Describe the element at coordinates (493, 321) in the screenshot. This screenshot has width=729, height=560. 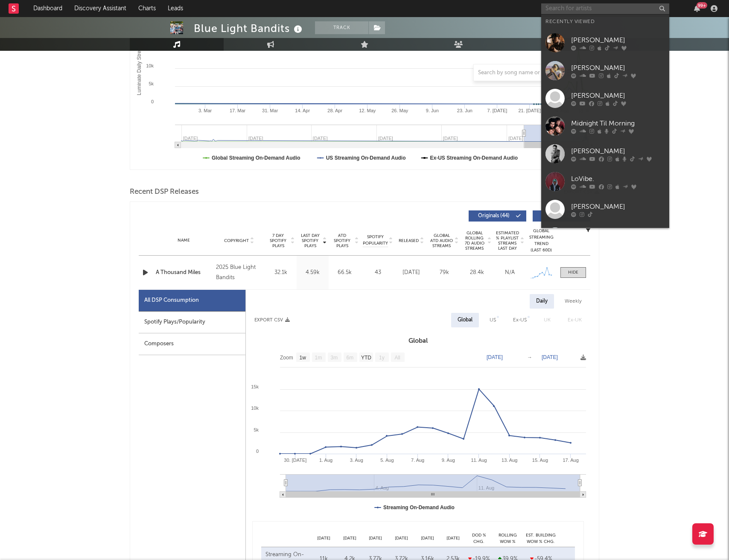
I see `div: US` at that location.